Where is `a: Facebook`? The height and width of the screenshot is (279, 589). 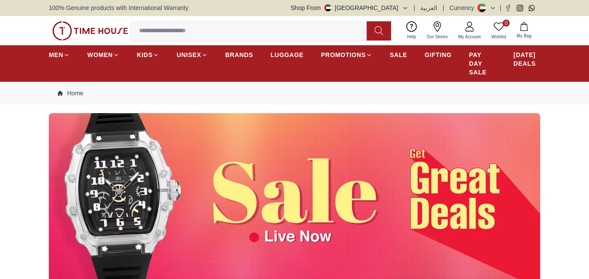 a: Facebook is located at coordinates (508, 8).